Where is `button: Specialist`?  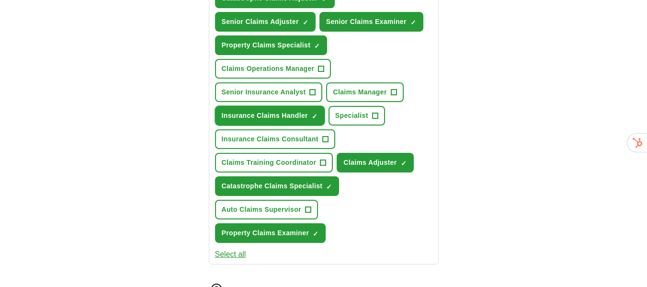
button: Specialist is located at coordinates (357, 115).